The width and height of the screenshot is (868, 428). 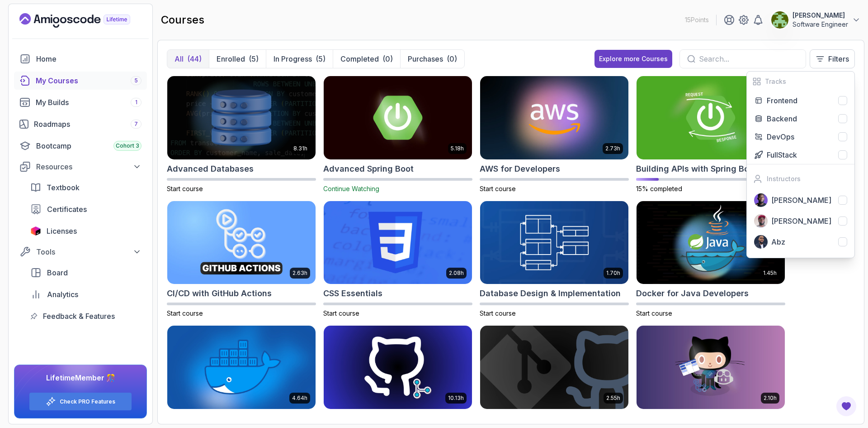 I want to click on div: My Courses, so click(x=89, y=81).